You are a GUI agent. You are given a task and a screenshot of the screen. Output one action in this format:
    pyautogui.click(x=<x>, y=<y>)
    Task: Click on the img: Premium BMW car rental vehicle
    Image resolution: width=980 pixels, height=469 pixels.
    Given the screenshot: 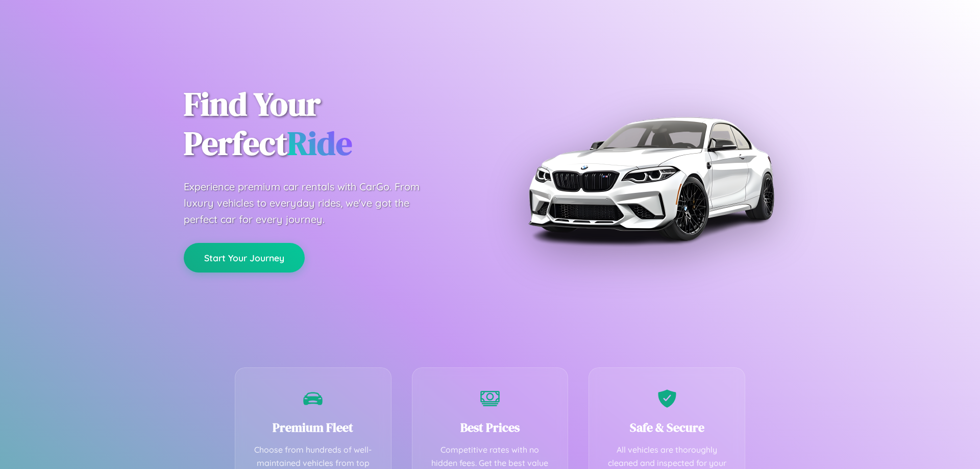 What is the action you would take?
    pyautogui.click(x=651, y=178)
    